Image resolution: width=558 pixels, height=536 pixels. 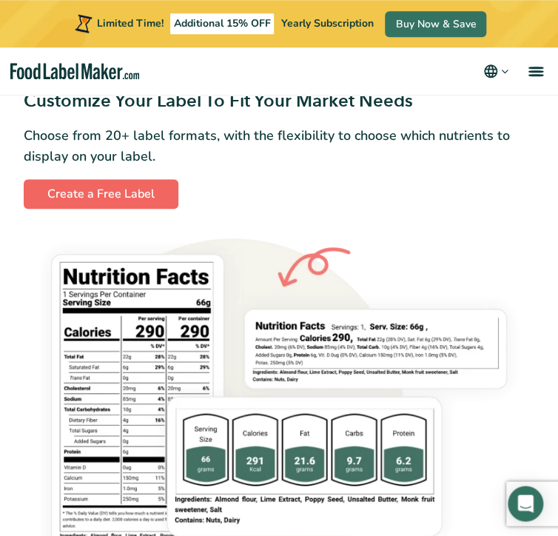 What do you see at coordinates (279, 101) in the screenshot?
I see `h3: Customize Your Label To Fit Your Market Needs` at bounding box center [279, 101].